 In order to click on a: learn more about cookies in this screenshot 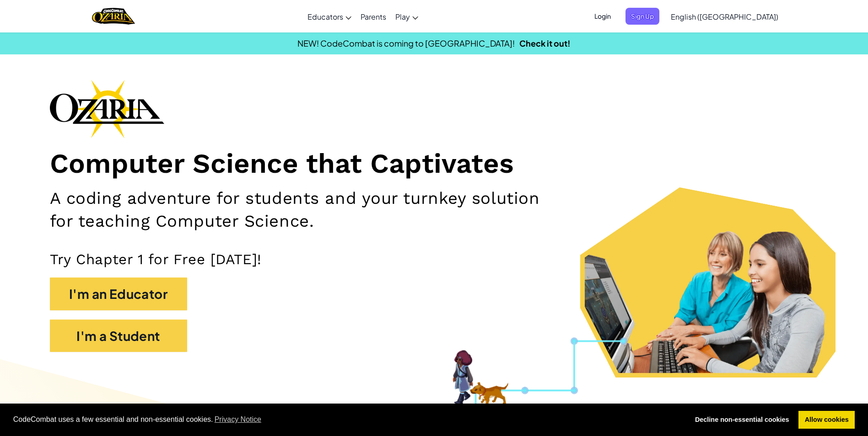, I will do `click(238, 420)`.